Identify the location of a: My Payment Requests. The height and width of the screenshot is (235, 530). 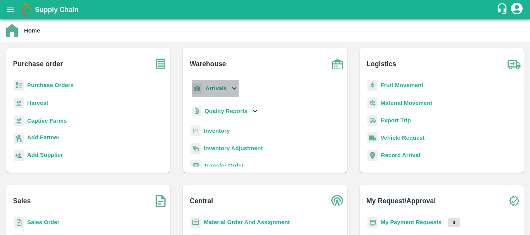
(411, 223).